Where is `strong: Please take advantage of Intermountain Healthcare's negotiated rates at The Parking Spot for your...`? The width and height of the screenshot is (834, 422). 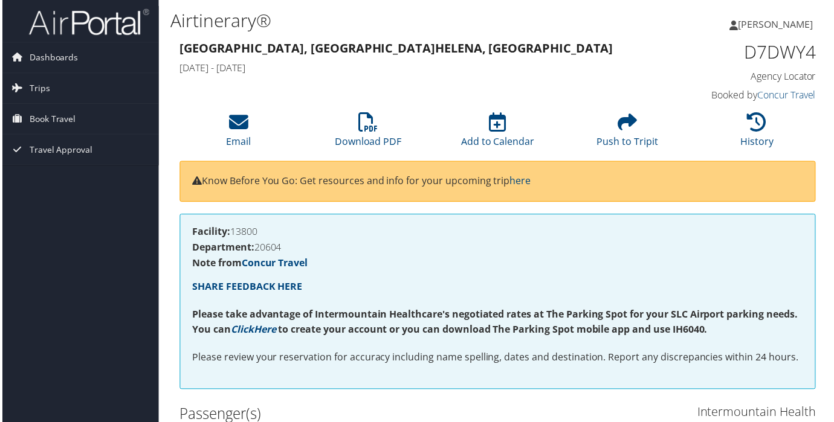
strong: Please take advantage of Intermountain Healthcare's negotiated rates at The Parking Spot for your... is located at coordinates (496, 324).